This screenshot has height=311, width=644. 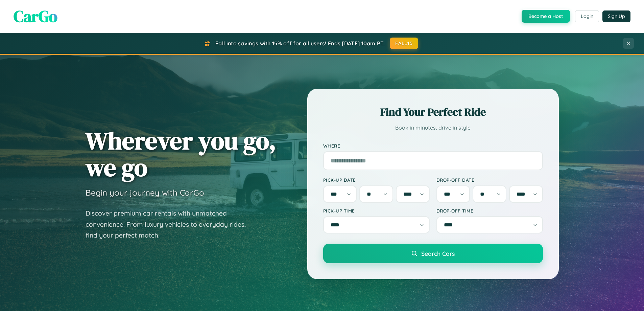 What do you see at coordinates (404, 43) in the screenshot?
I see `button: FALL15` at bounding box center [404, 43].